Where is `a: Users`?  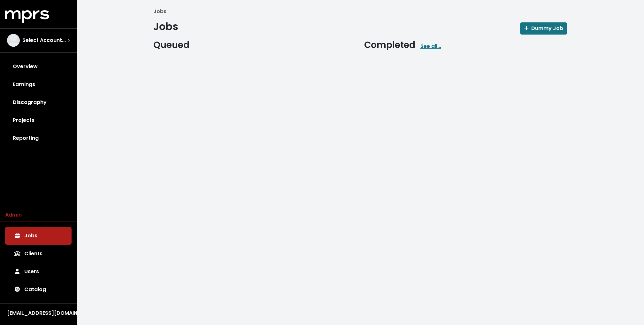
a: Users is located at coordinates (38, 271).